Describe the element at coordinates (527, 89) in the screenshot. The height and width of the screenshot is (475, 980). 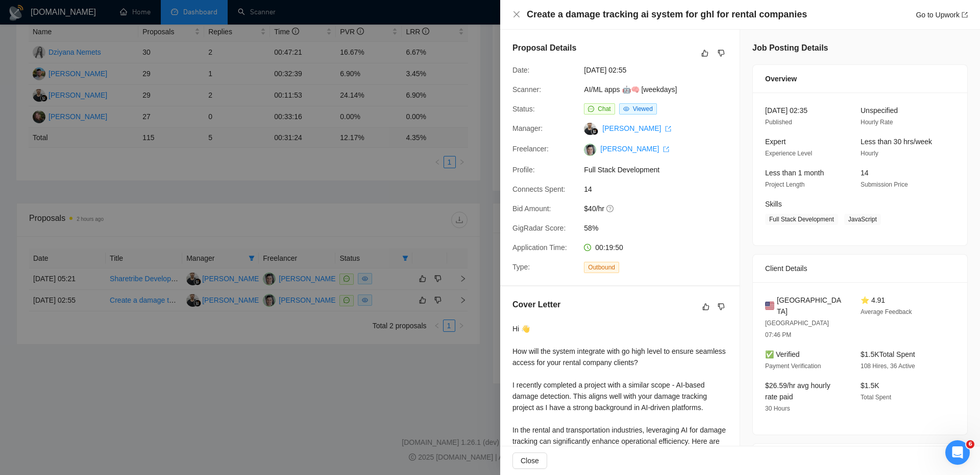
I see `span: Scanner:` at that location.